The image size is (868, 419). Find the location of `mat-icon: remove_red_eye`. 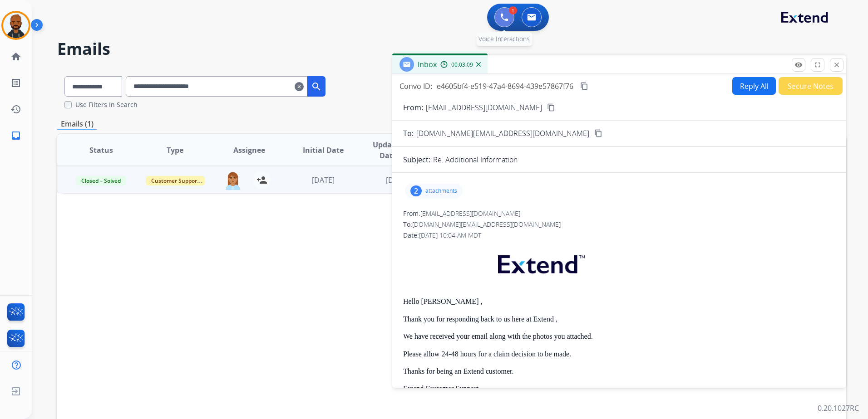

mat-icon: remove_red_eye is located at coordinates (799, 65).